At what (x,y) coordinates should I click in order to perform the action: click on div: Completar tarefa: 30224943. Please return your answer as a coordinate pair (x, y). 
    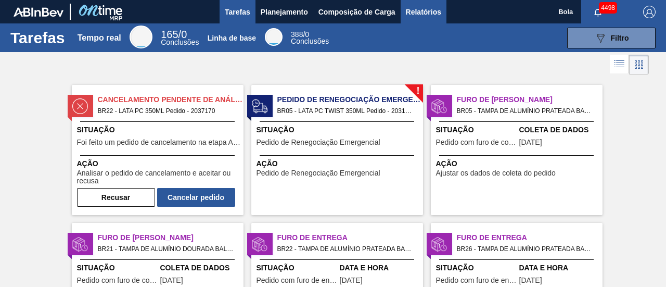
    Looking at the image, I should click on (156, 196).